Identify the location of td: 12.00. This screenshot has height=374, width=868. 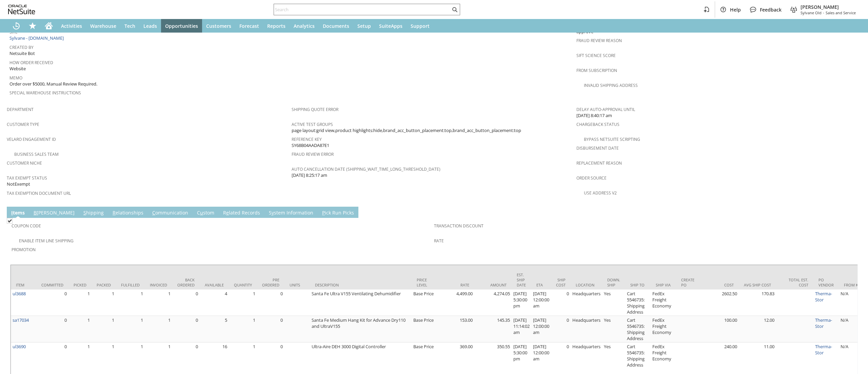
(758, 328).